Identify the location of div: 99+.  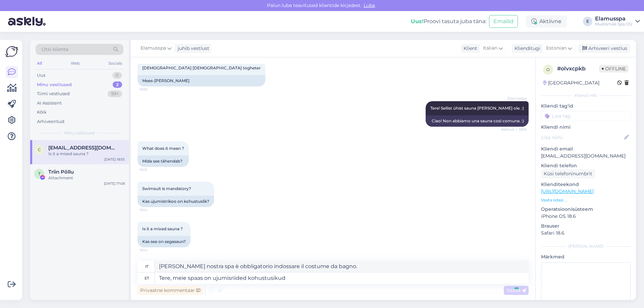
(115, 94).